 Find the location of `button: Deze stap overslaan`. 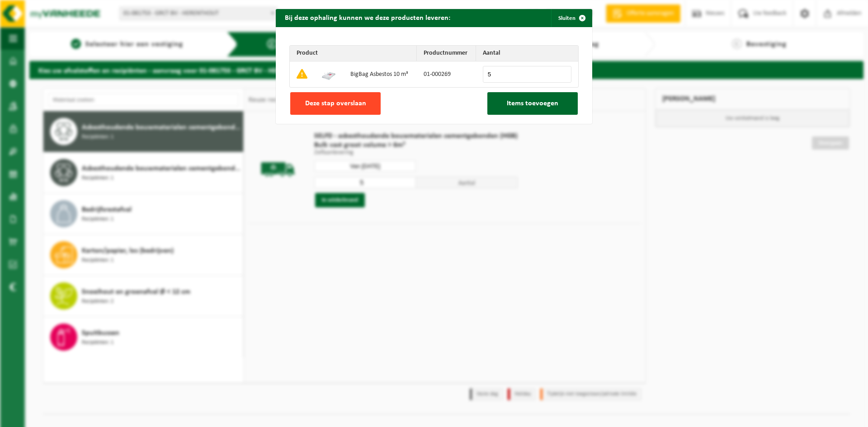

button: Deze stap overslaan is located at coordinates (336, 104).